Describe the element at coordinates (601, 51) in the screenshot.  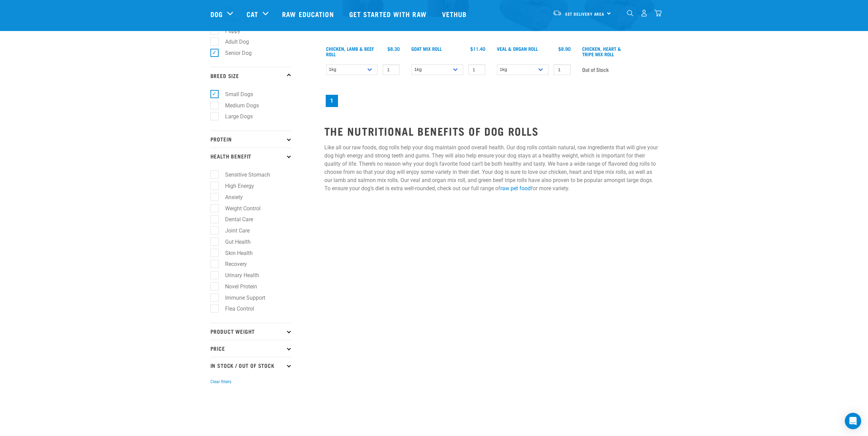
I see `a: Chicken, Heart & Tripe Mix Roll` at that location.